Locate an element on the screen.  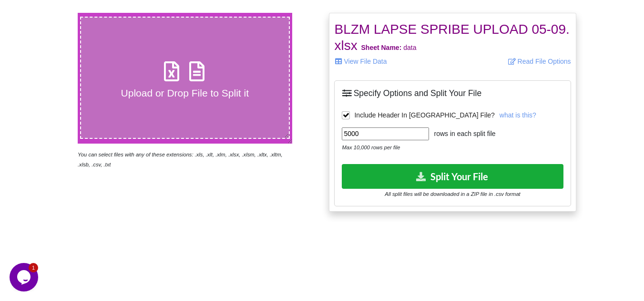
h2: BLZM LAPSE SPRIBE UPLOAD 05-09.xlsx is located at coordinates (453, 37).